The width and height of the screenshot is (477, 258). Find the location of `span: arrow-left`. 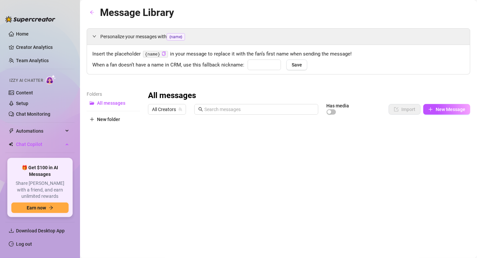

span: arrow-left is located at coordinates (92, 12).